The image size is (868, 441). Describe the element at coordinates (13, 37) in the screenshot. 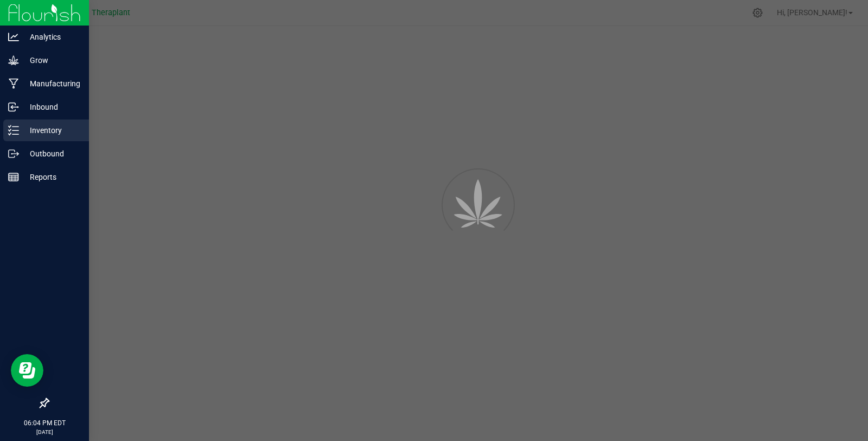

I see `inline-svg: Analytics` at that location.